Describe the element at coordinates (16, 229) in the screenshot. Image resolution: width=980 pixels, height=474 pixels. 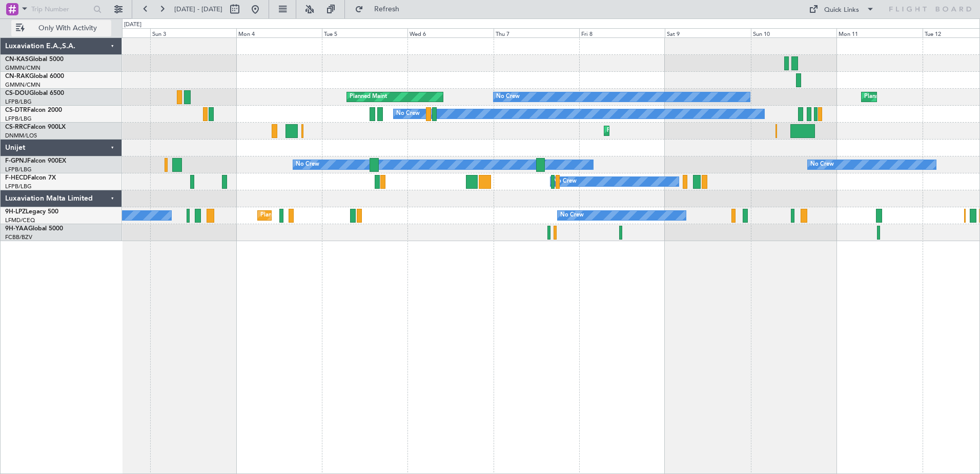
I see `span: 9H-YAA` at that location.